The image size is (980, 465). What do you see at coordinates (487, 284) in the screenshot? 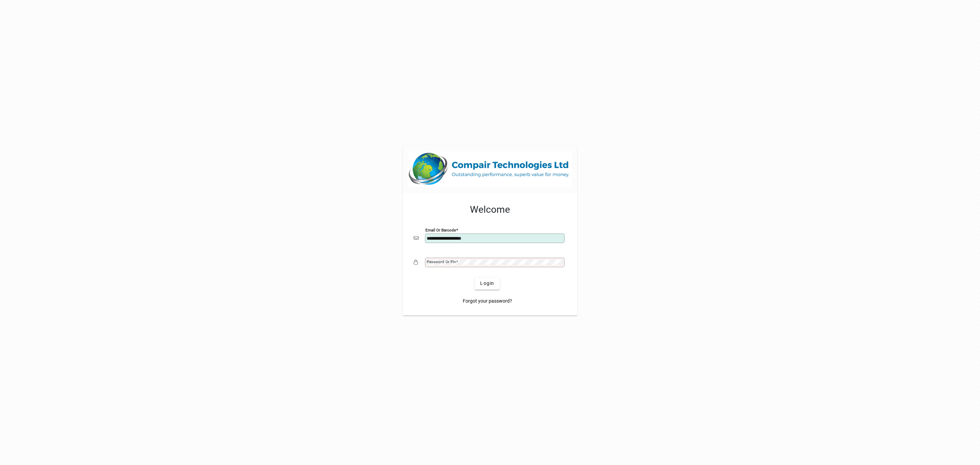
I see `button: Login` at bounding box center [487, 284].